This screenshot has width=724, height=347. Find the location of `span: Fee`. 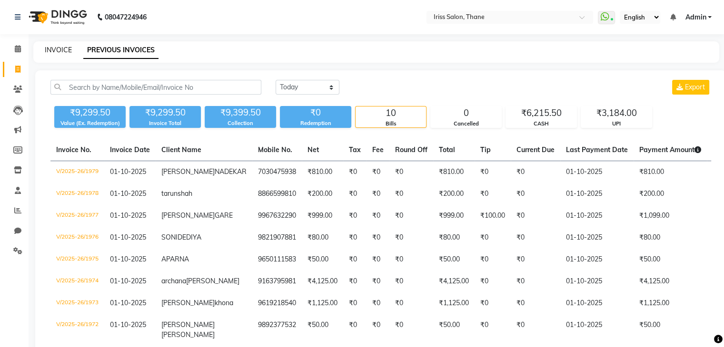

span: Fee is located at coordinates (378, 150).